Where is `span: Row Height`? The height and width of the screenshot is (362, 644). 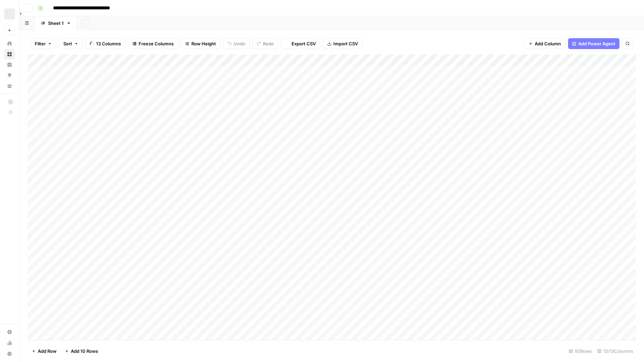
span: Row Height is located at coordinates (204, 43).